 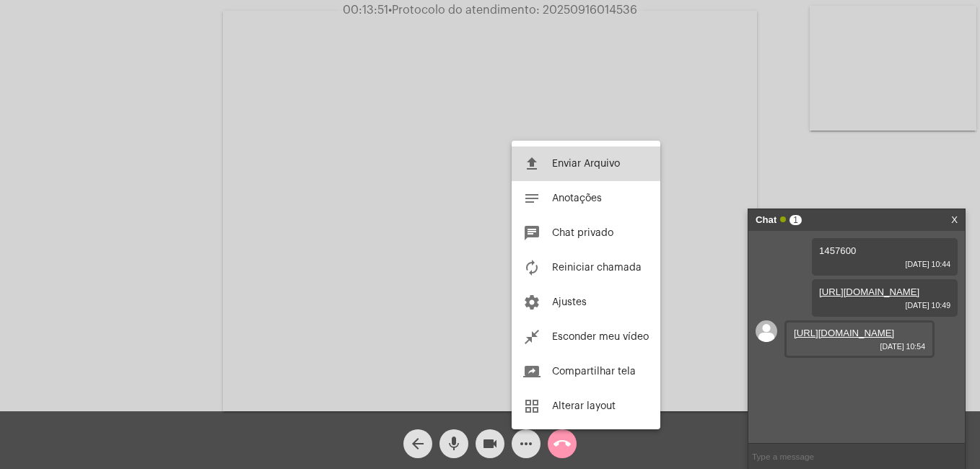 What do you see at coordinates (594, 371) in the screenshot?
I see `span: Compartilhar tela` at bounding box center [594, 371].